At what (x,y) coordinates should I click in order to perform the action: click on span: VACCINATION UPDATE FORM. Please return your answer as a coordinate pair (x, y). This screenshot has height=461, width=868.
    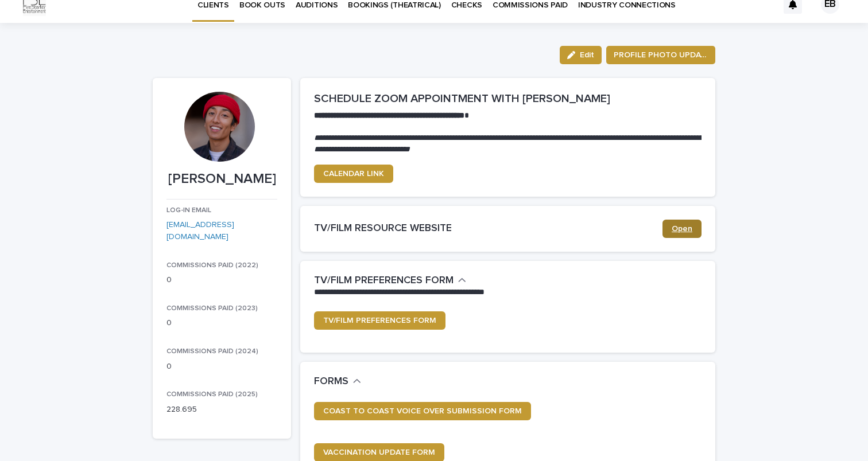
    Looking at the image, I should click on (379, 453).